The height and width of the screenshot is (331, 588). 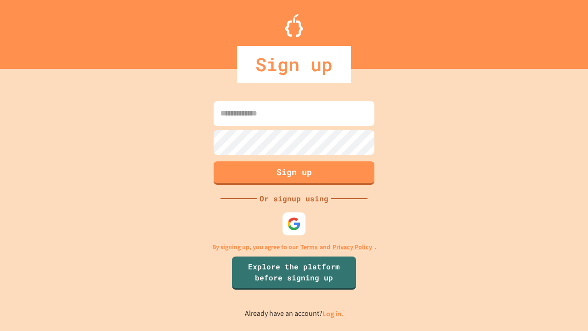 What do you see at coordinates (294, 173) in the screenshot?
I see `button: Sign up` at bounding box center [294, 173].